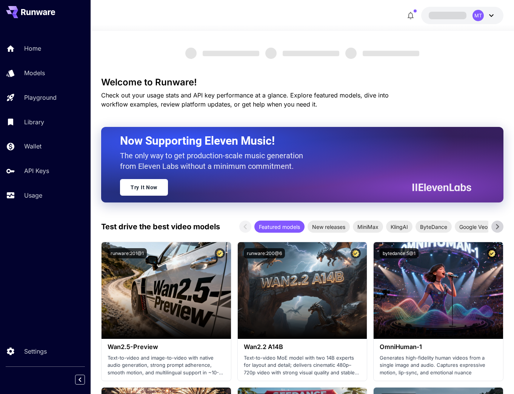 Image resolution: width=514 pixels, height=394 pixels. Describe the element at coordinates (279, 227) in the screenshot. I see `span: Featured models` at that location.